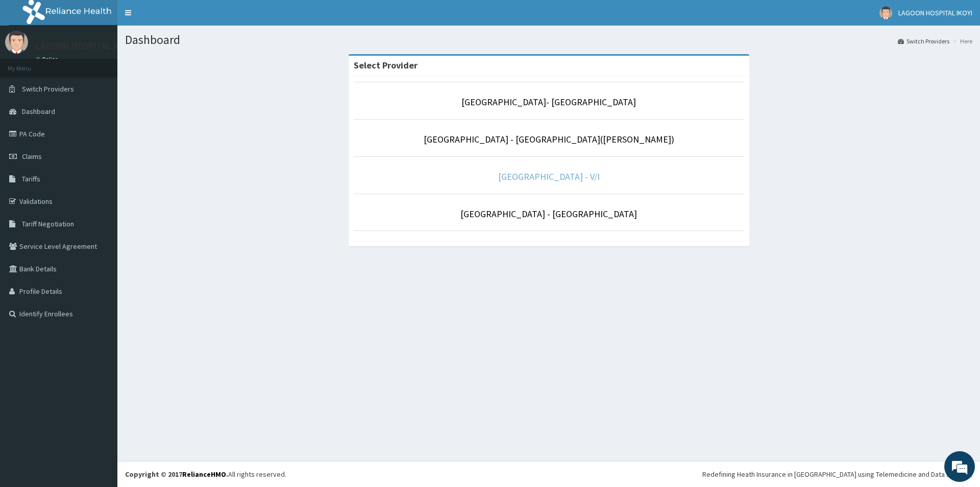  What do you see at coordinates (177, 474) in the screenshot?
I see `strong: Copyright © 2017 .` at bounding box center [177, 474].